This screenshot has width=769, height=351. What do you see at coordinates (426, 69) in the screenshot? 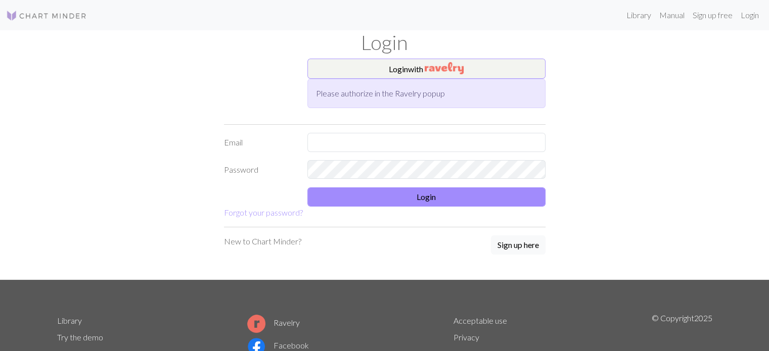
I see `button: Loginwith` at bounding box center [426, 69].